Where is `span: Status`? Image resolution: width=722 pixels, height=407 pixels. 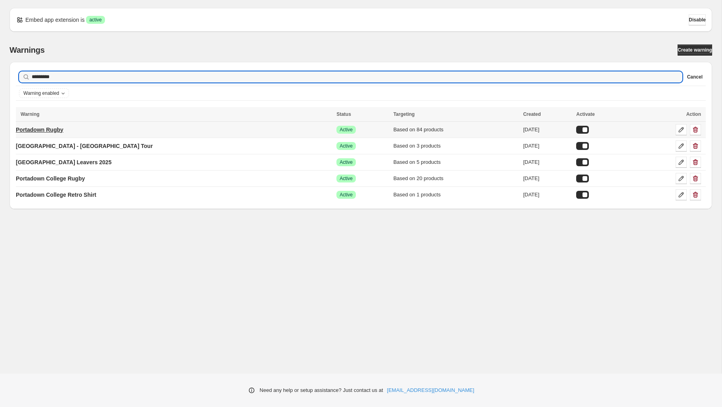 span: Status is located at coordinates (344, 114).